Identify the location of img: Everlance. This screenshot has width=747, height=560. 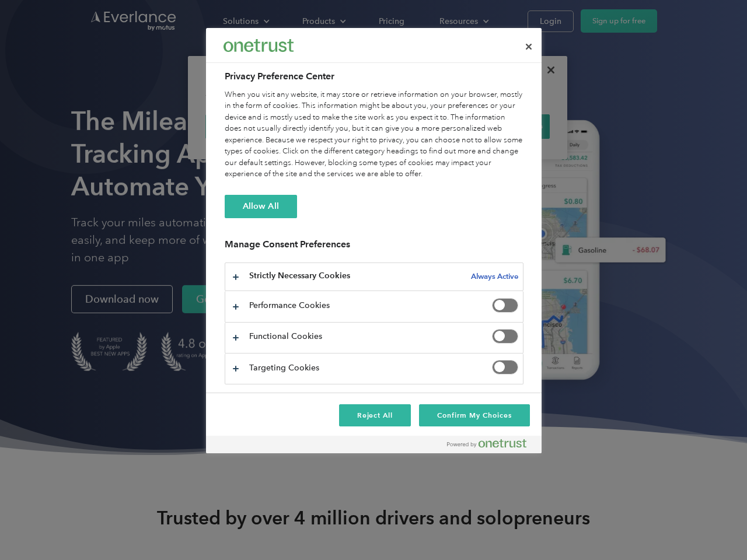
(259, 45).